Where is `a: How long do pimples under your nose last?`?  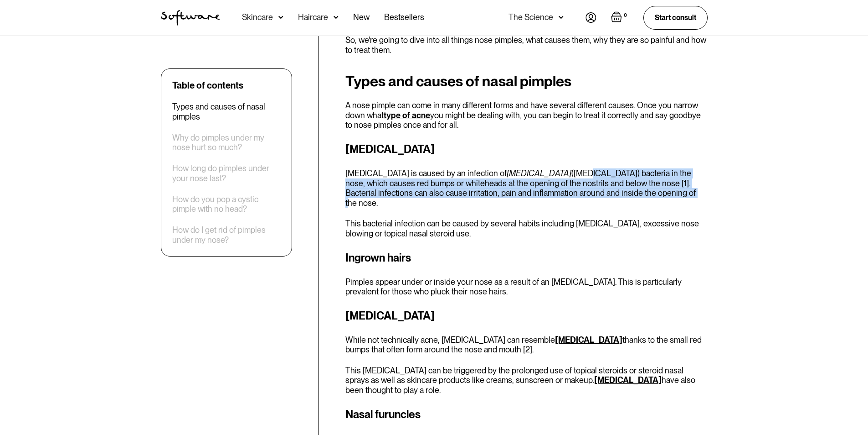
a: How long do pimples under your nose last? is located at coordinates (226, 173).